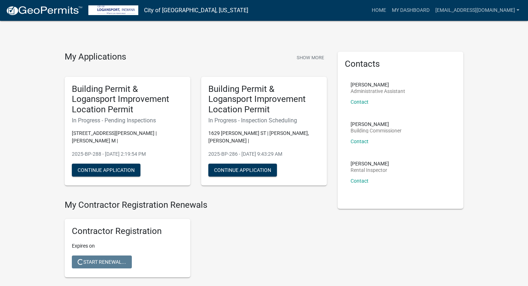  What do you see at coordinates (113, 10) in the screenshot?
I see `img: City of Logansport, Indiana` at bounding box center [113, 10].